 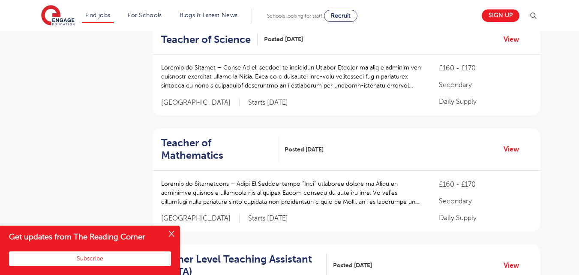 I want to click on h2: Teacher of Science, so click(x=206, y=39).